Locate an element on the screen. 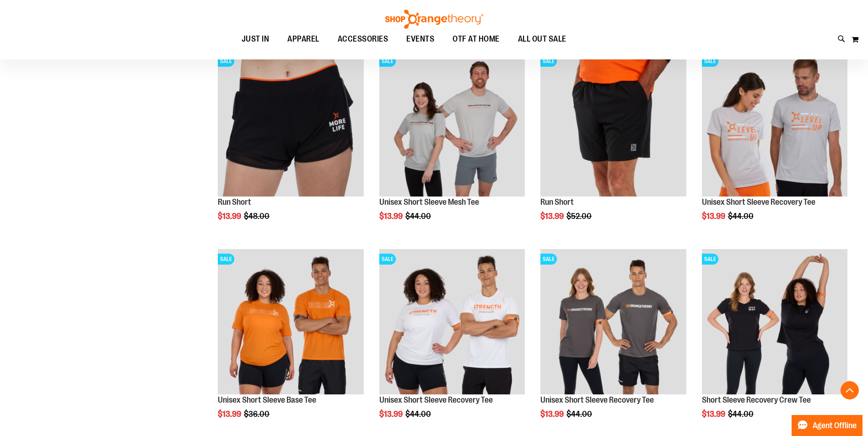  span: JUST IN is located at coordinates (255, 39).